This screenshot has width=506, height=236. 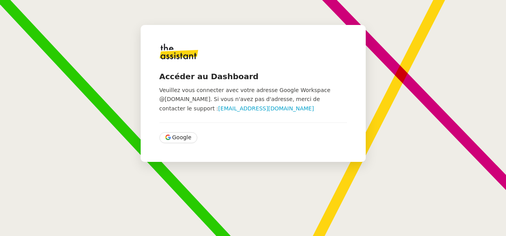 What do you see at coordinates (179, 52) in the screenshot?
I see `img: logo` at bounding box center [179, 52].